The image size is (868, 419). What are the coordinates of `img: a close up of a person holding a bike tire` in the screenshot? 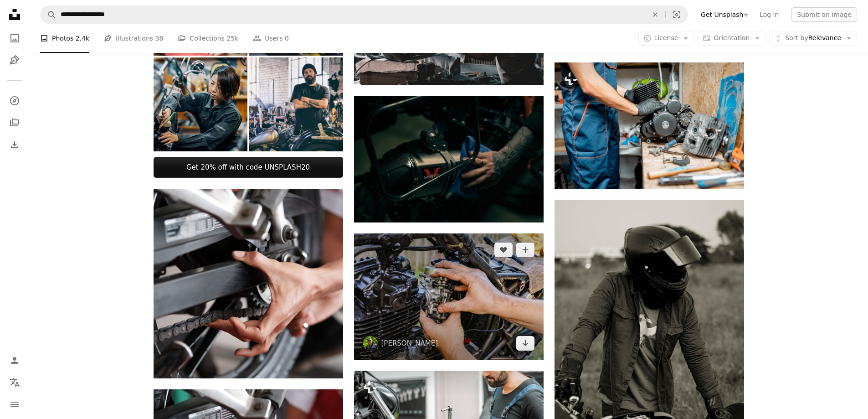 It's located at (248, 283).